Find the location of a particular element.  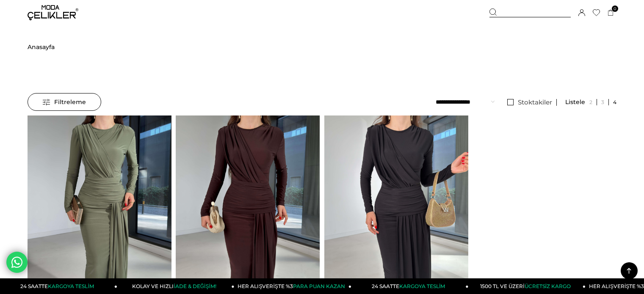

span: Stoktakiler is located at coordinates (535, 102).